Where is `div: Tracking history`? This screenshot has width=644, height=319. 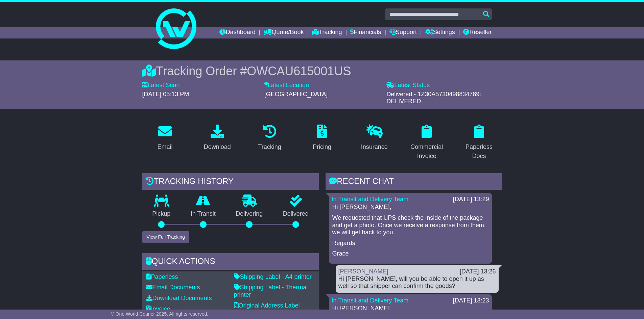
div: Tracking history is located at coordinates (231, 183).